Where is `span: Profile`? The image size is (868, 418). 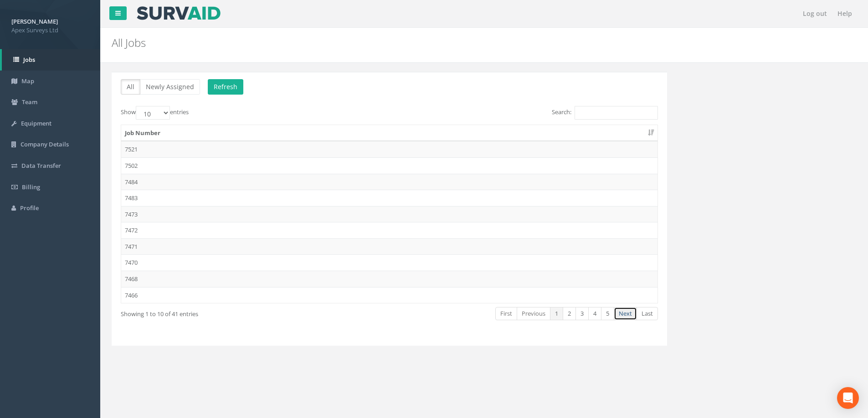 span: Profile is located at coordinates (29, 208).